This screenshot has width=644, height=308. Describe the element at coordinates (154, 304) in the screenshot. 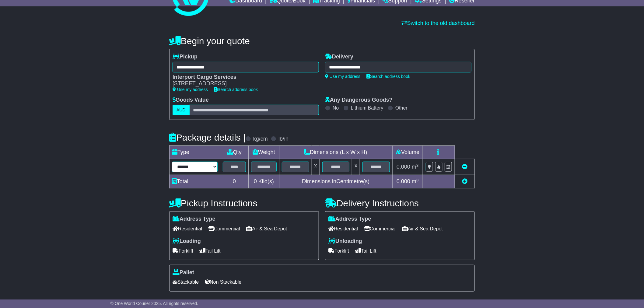

I see `span: © One World Courier 2025. All rights reserved.` at that location.